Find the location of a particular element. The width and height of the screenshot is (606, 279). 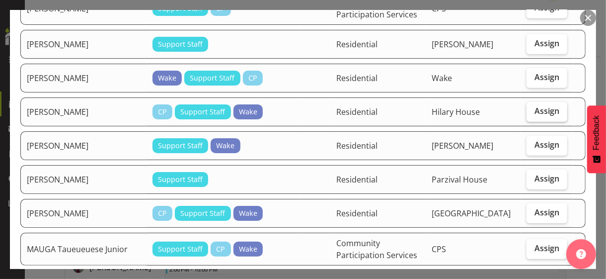

span: Community Participation Services is located at coordinates (376, 249).